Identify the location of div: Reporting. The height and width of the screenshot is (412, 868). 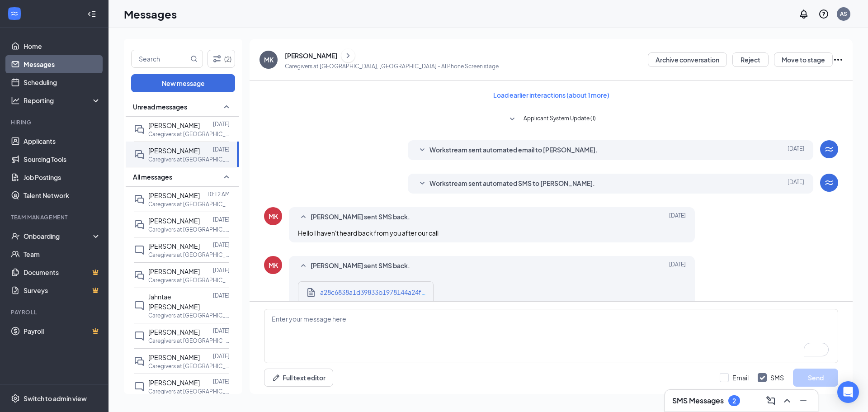
(62, 101).